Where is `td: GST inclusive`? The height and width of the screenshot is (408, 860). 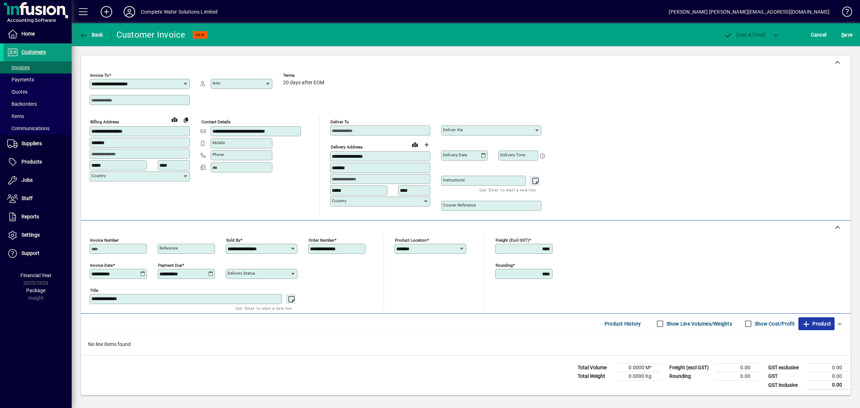
td: GST inclusive is located at coordinates (786, 385).